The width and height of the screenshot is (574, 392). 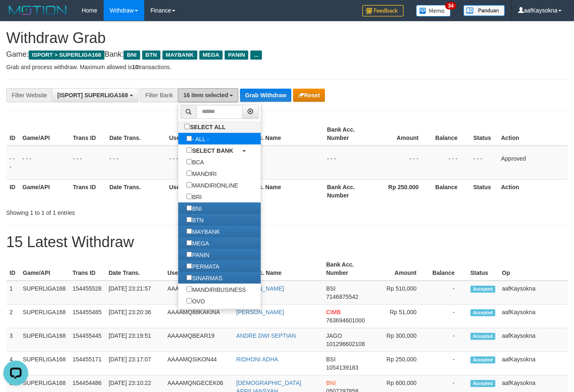 I want to click on th: Amount, so click(x=400, y=269).